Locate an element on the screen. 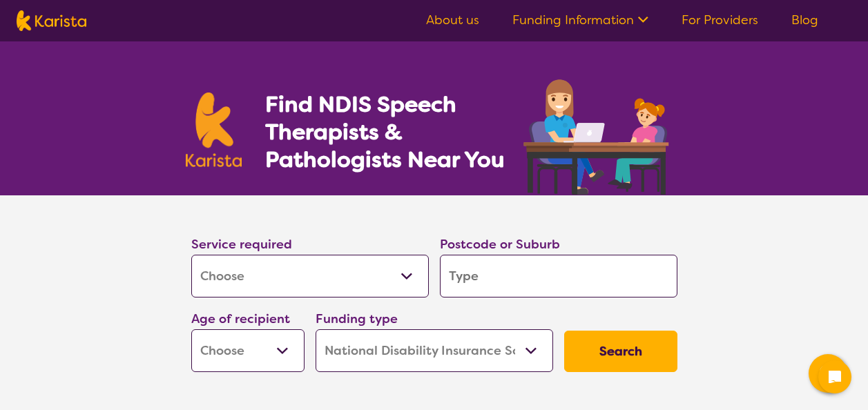 This screenshot has width=868, height=410. h1: Find NDIS Speech Therapists & Pathologists Near You is located at coordinates (393, 132).